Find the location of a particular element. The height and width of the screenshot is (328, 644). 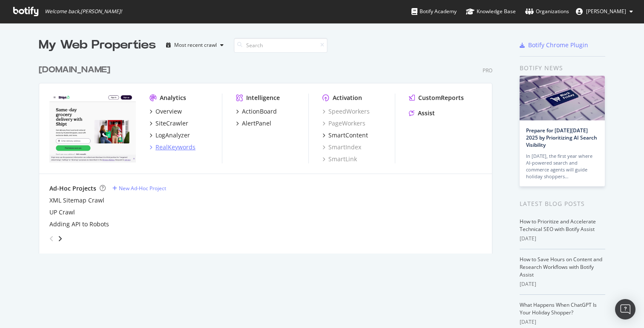

div: SiteCrawler is located at coordinates (172, 123).